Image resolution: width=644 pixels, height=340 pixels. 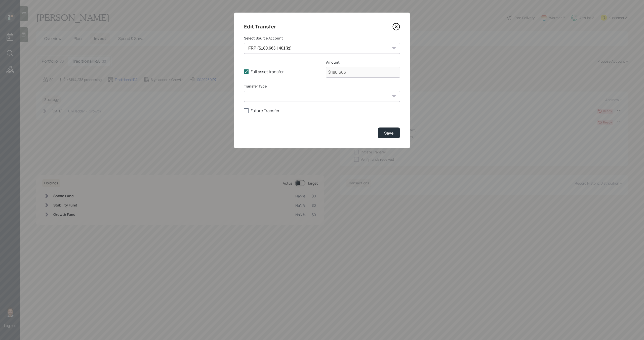 I want to click on button: Save, so click(x=389, y=133).